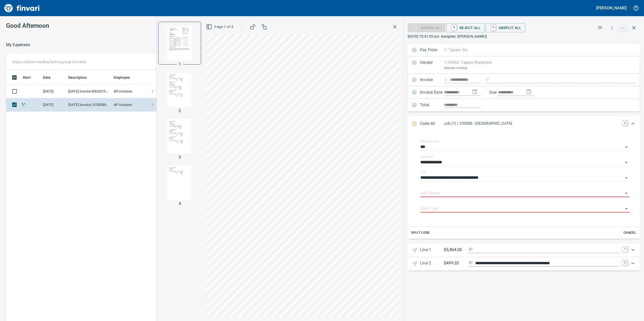 Image resolution: width=644 pixels, height=321 pixels. I want to click on img: Finvari, so click(22, 8).